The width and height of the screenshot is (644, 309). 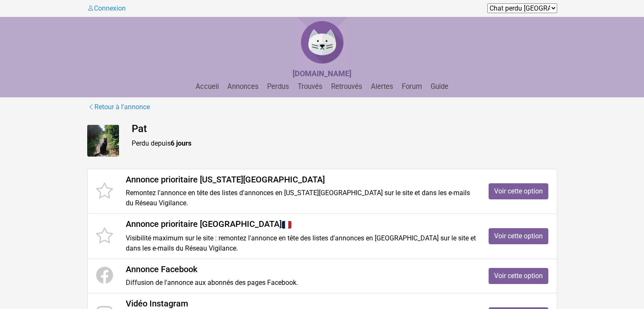 What do you see at coordinates (344, 144) in the screenshot?
I see `p: Perdu depuis` at bounding box center [344, 144].